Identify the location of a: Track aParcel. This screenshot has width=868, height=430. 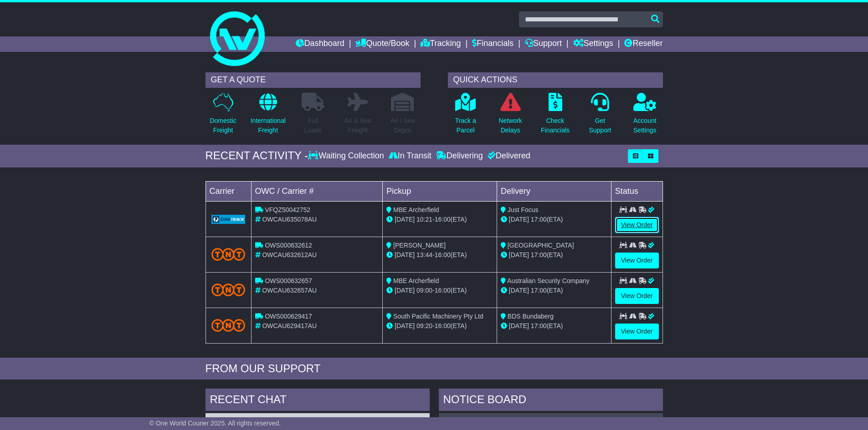
(466, 116).